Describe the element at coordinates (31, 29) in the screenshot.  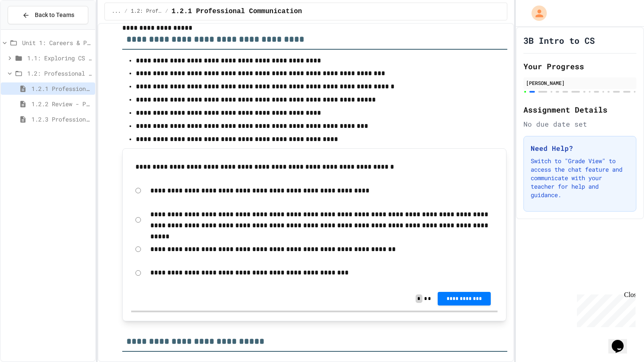
I see `div: Chat with us now!Close` at that location.